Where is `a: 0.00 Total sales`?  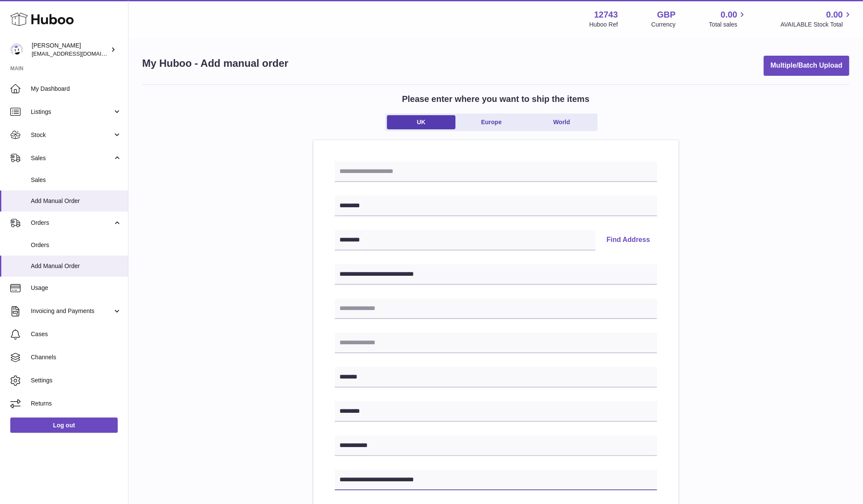
a: 0.00 Total sales is located at coordinates (728, 19).